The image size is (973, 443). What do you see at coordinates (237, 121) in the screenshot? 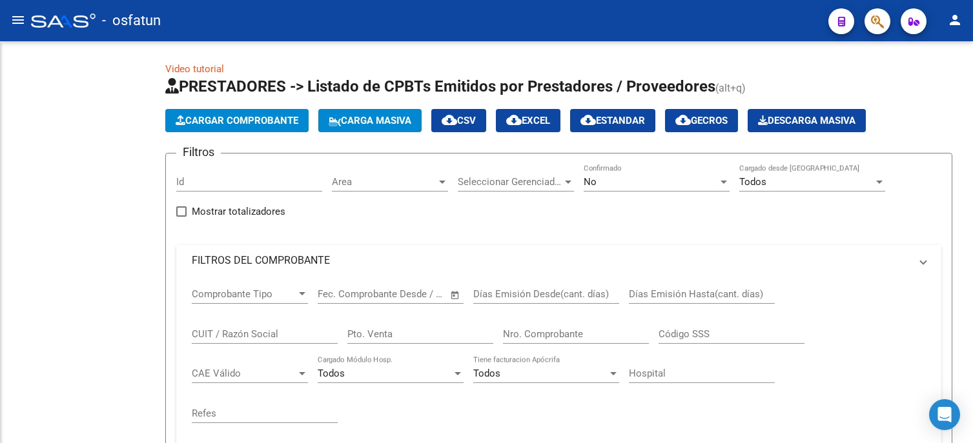
I see `span: Cargar Comprobante` at bounding box center [237, 121].